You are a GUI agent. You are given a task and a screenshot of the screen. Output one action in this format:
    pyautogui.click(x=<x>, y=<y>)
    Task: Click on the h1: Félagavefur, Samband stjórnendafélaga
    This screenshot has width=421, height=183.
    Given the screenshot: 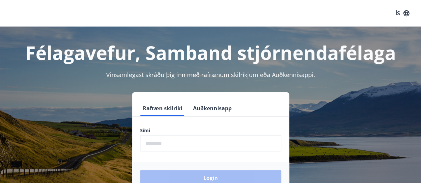 What is the action you would take?
    pyautogui.click(x=210, y=53)
    